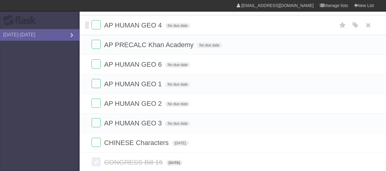  I want to click on div: Flask, so click(21, 20).